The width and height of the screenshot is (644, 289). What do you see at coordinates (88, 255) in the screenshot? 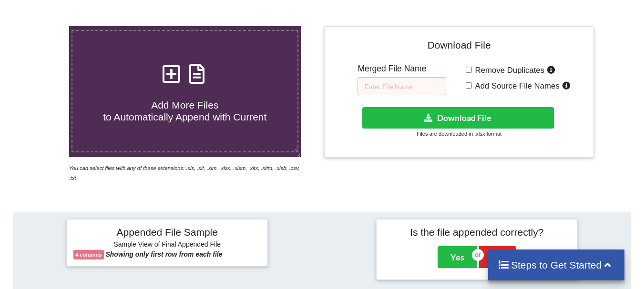
I see `b: 4 columns` at bounding box center [88, 255].